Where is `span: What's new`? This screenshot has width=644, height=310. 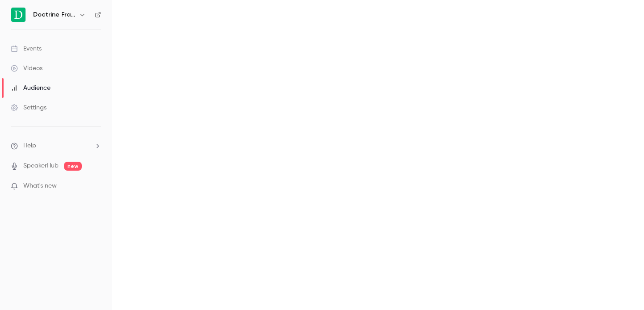
span: What's new is located at coordinates (40, 185).